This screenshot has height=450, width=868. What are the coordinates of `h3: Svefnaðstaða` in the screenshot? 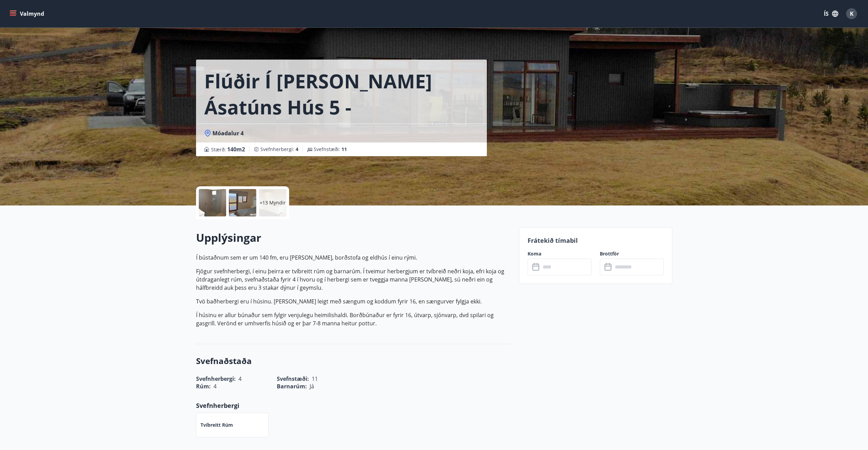 It's located at (353, 361).